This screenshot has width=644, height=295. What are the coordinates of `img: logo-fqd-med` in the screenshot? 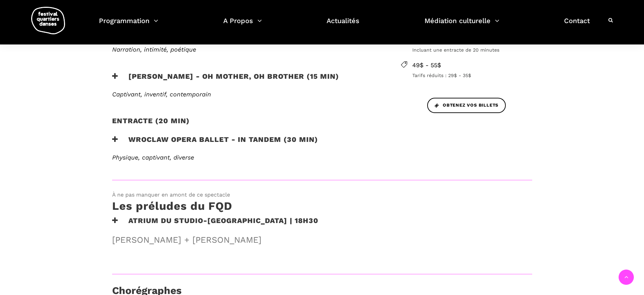 It's located at (48, 20).